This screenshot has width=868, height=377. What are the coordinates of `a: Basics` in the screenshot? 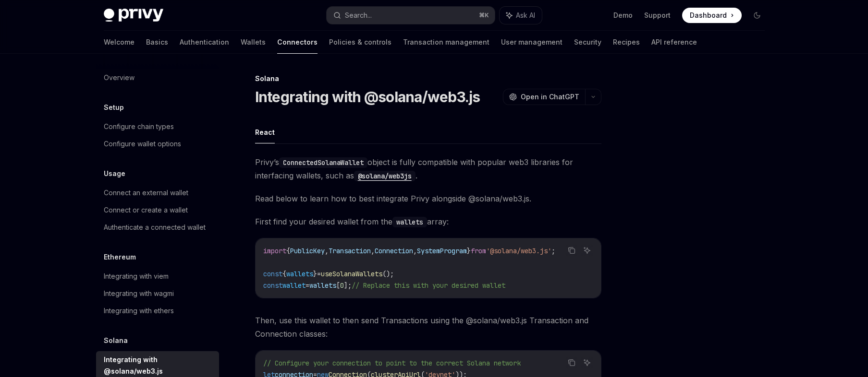 It's located at (157, 42).